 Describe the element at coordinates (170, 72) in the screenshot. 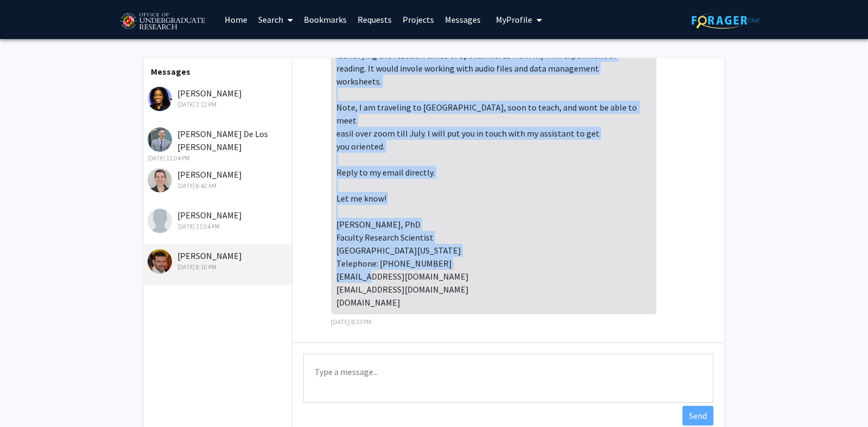

I see `b: Messages` at that location.